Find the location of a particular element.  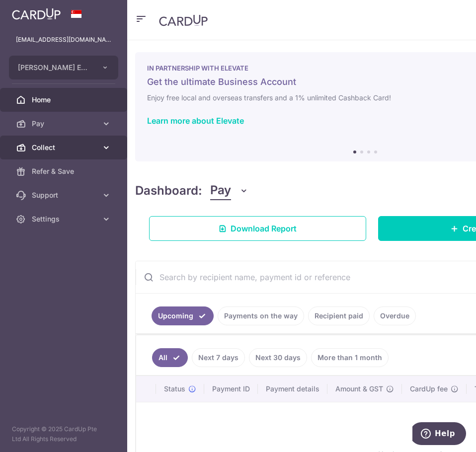

a: All is located at coordinates (170, 358).